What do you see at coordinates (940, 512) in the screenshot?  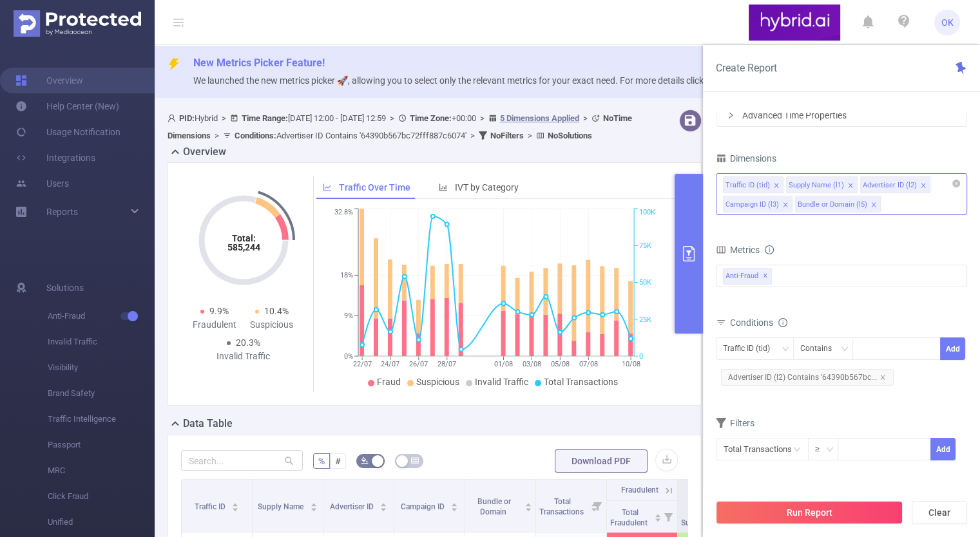 I see `button: Clear` at bounding box center [940, 512].